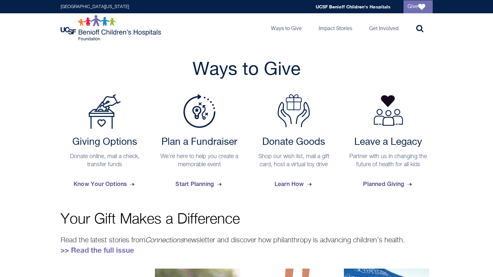  I want to click on h2: Giving Options, so click(105, 142).